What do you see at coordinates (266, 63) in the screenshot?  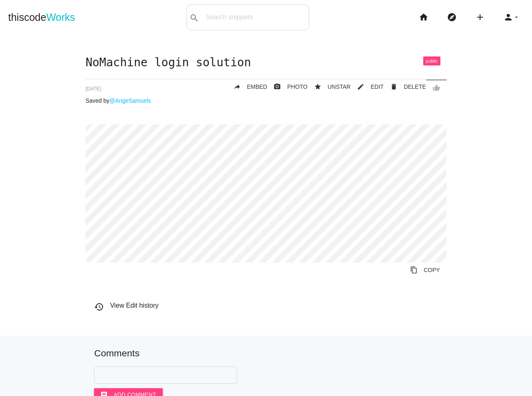 I see `h1: NoMachine login solution` at bounding box center [266, 63].